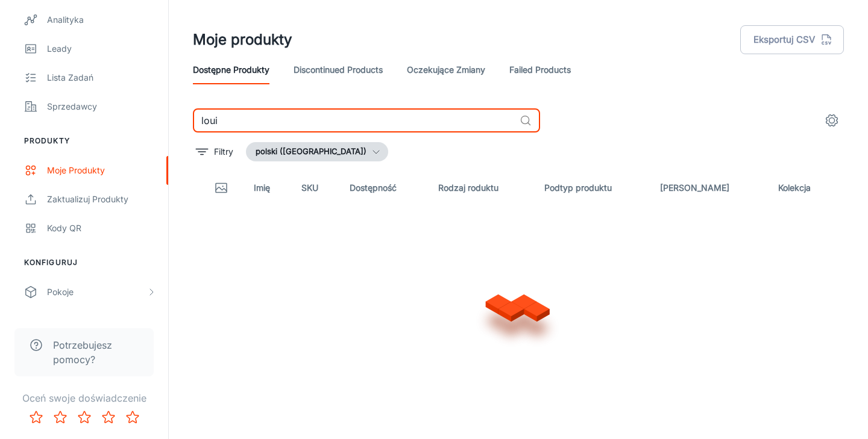  I want to click on p: Filtry, so click(224, 152).